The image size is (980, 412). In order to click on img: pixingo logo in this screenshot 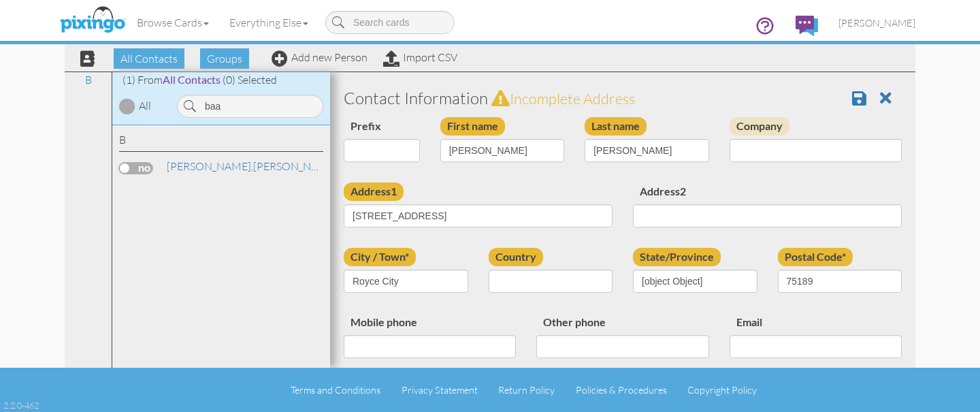, I will do `click(92, 20)`.